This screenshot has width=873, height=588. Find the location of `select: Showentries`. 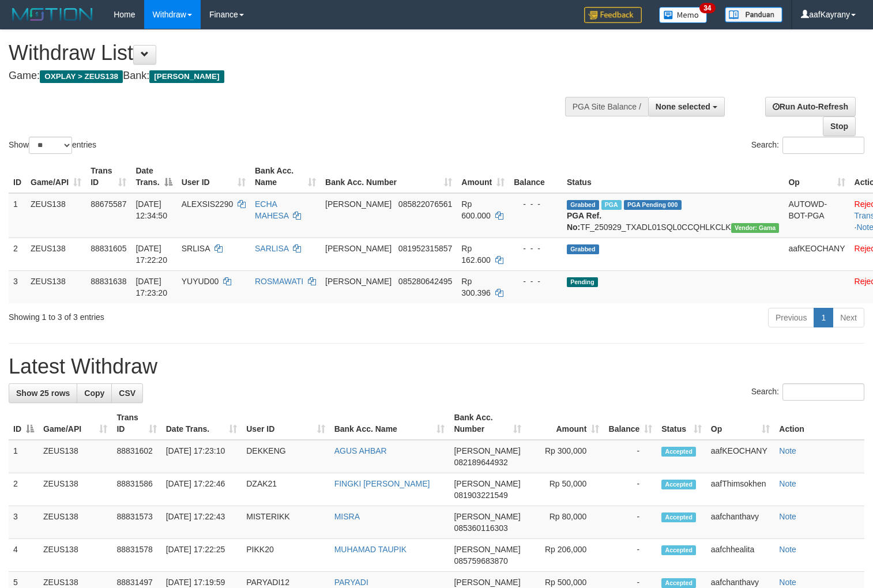

select: Showentries is located at coordinates (50, 145).